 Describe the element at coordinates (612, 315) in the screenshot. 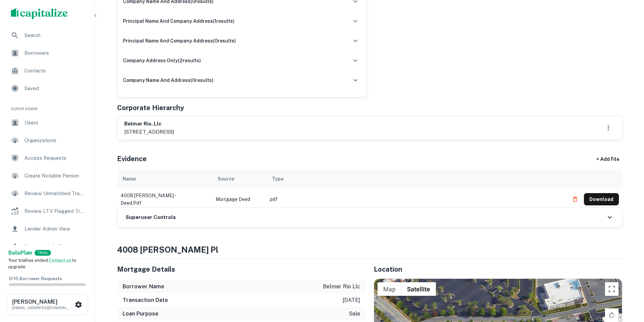

I see `button: Rotate map clockwise` at that location.